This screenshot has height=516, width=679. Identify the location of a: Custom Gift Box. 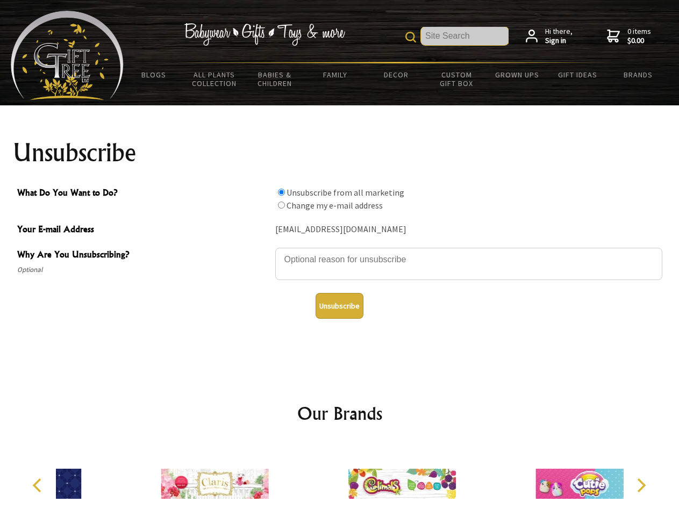
(457, 79).